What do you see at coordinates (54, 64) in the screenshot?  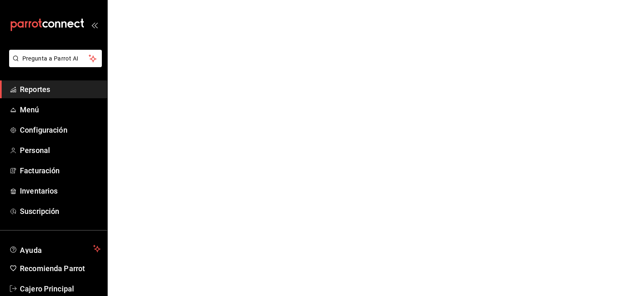 I see `a: Pregunta a Parrot AI` at bounding box center [54, 64].